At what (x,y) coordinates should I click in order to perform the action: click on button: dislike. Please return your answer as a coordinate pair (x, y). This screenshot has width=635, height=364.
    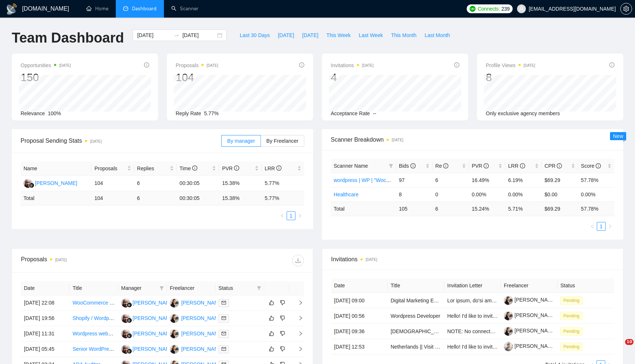
    Looking at the image, I should click on (282, 303).